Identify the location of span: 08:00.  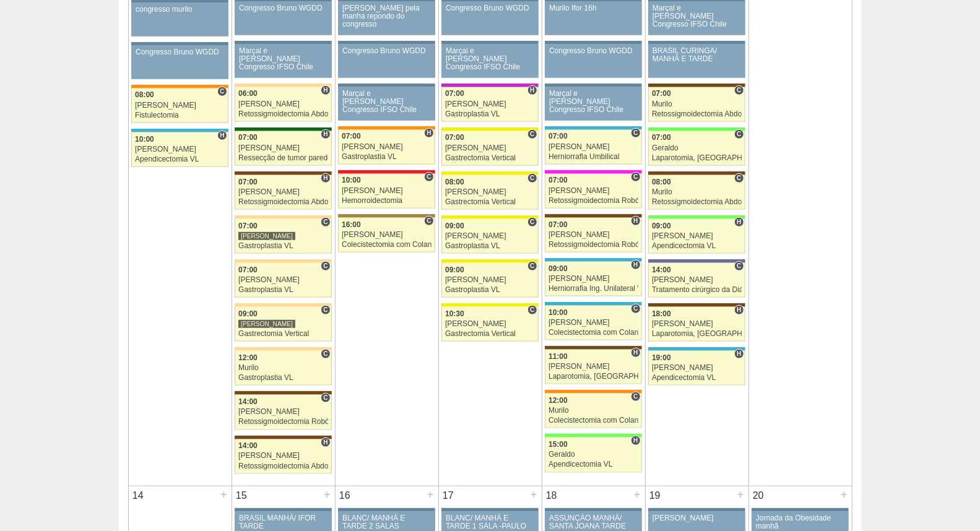
(661, 182).